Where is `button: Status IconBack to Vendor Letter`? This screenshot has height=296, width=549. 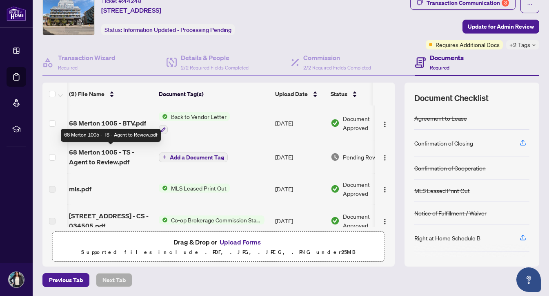
button: Status IconBack to Vendor Letter is located at coordinates (194, 123).